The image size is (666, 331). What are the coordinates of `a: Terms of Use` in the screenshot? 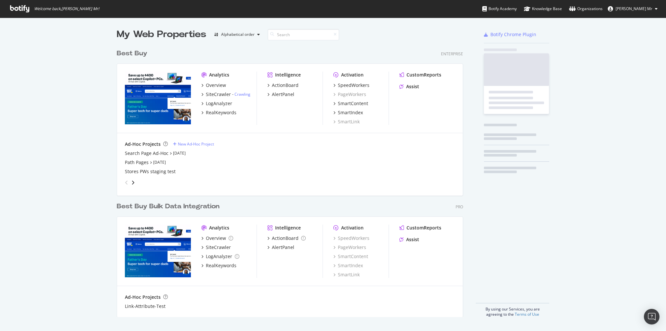 It's located at (527, 314).